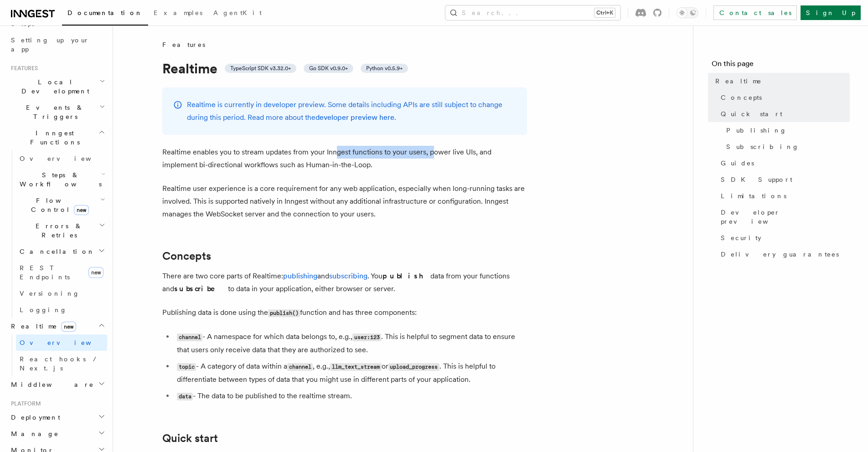 Image resolution: width=868 pixels, height=452 pixels. Describe the element at coordinates (53, 137) in the screenshot. I see `span: Inngest Functions` at that location.